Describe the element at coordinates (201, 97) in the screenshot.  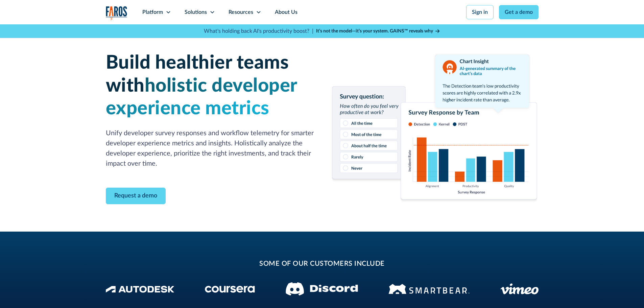
I see `span: holistic developer experience metrics` at that location.